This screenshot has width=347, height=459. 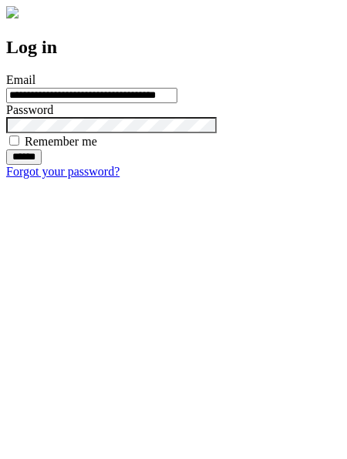 I want to click on h2: Log in, so click(x=173, y=47).